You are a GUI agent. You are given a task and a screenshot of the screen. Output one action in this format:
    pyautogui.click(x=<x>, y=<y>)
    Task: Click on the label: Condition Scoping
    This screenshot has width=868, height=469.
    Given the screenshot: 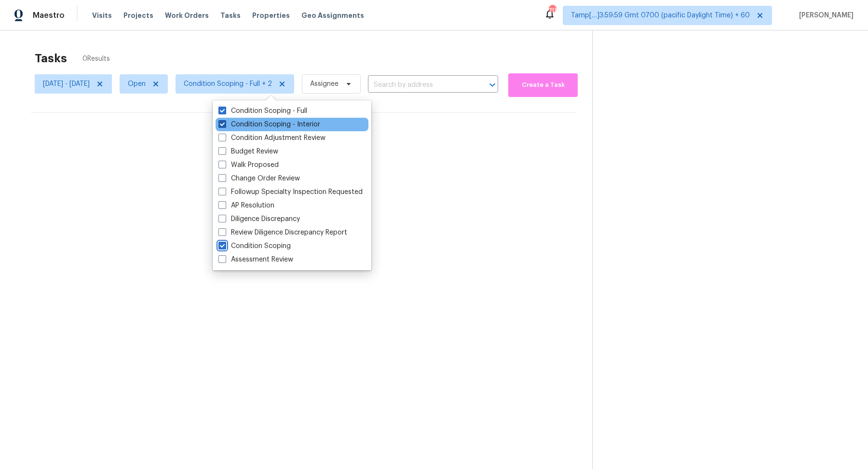 What is the action you would take?
    pyautogui.click(x=255, y=246)
    